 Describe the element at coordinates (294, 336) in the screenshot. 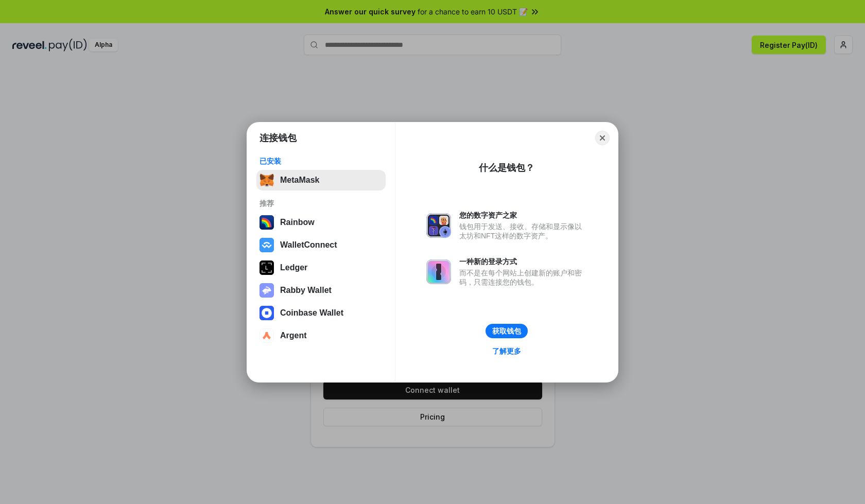

I see `div: Argent` at that location.